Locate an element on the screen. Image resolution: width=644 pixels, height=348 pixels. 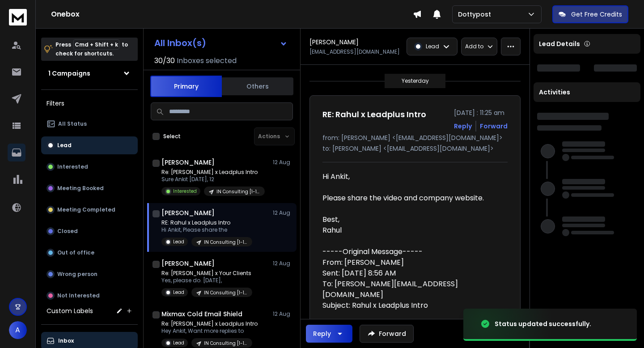
div: yes please is located at coordinates (148, 256).